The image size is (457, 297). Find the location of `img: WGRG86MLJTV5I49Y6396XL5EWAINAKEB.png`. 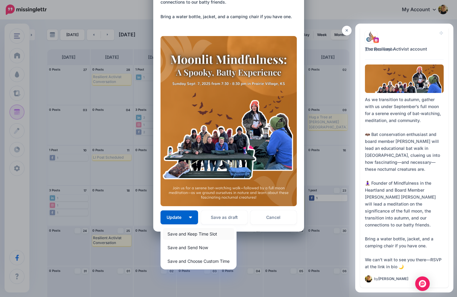

img: WGRG86MLJTV5I49Y6396XL5EWAINAKEB.png is located at coordinates (229, 121).